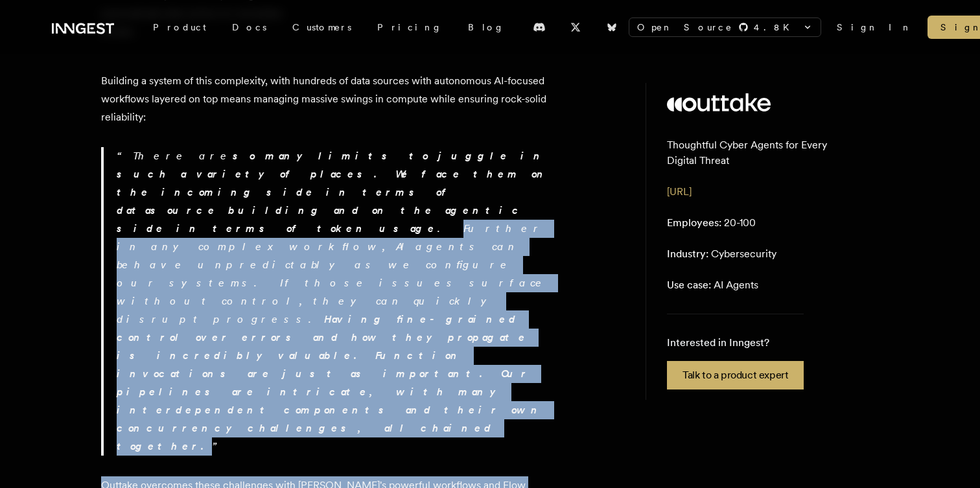 Image resolution: width=980 pixels, height=488 pixels. What do you see at coordinates (180, 27) in the screenshot?
I see `div: Product` at bounding box center [180, 27].